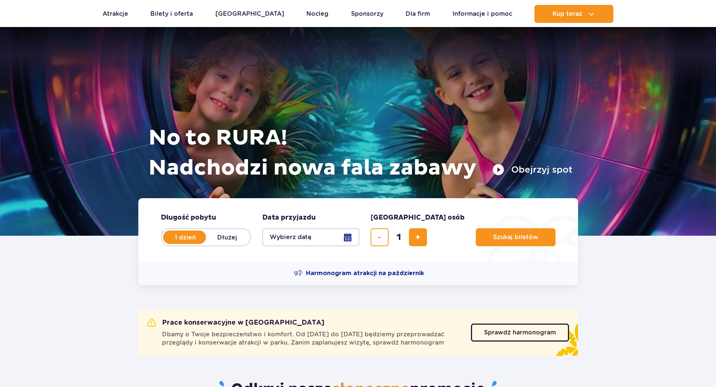 The width and height of the screenshot is (716, 387). I want to click on a: Sponsorzy, so click(367, 14).